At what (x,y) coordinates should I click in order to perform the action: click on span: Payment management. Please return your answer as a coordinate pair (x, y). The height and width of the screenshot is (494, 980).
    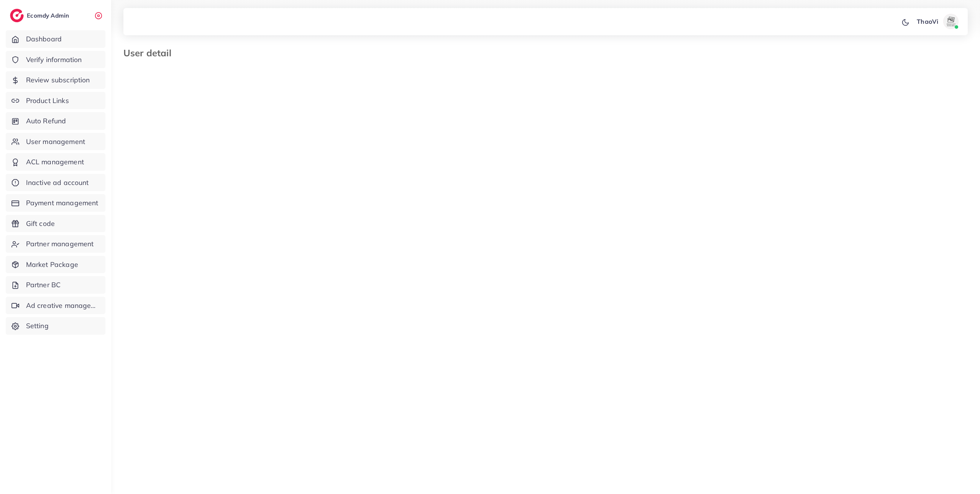
    Looking at the image, I should click on (62, 203).